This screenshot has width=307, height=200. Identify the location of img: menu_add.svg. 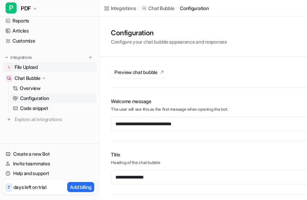
(90, 58).